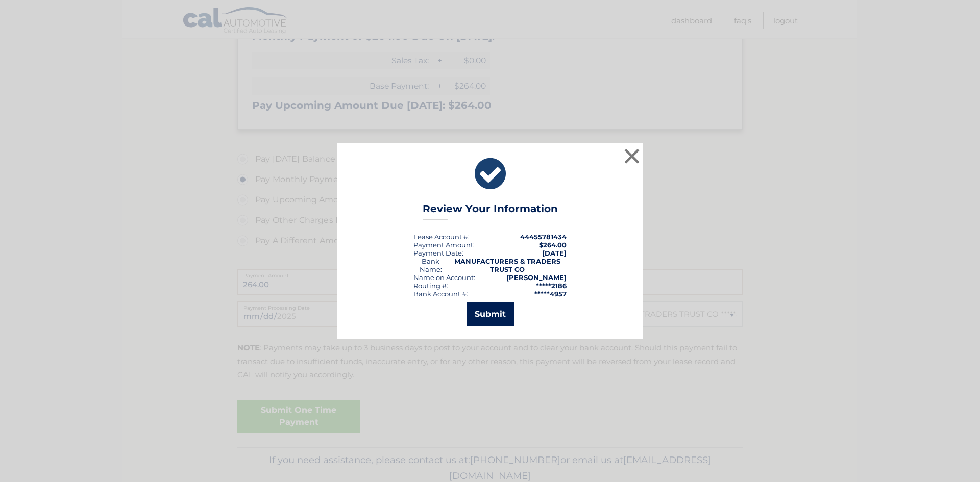  Describe the element at coordinates (508, 265) in the screenshot. I see `strong: MANUFACTURERS & TRADERS TRUST CO` at that location.